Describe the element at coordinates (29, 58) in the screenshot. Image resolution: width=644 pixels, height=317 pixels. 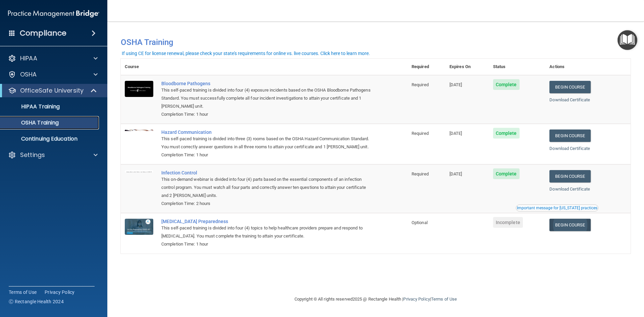
I see `p: HIPAA` at that location.